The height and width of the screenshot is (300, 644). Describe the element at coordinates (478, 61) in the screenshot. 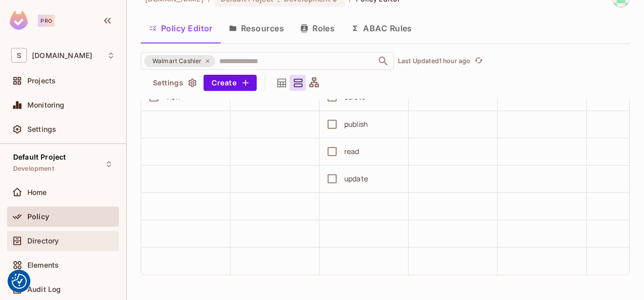

I see `button: refresh` at that location.